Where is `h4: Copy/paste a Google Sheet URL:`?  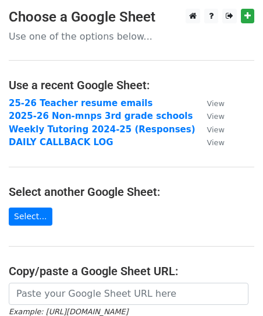 h4: Copy/paste a Google Sheet URL: is located at coordinates (132, 271).